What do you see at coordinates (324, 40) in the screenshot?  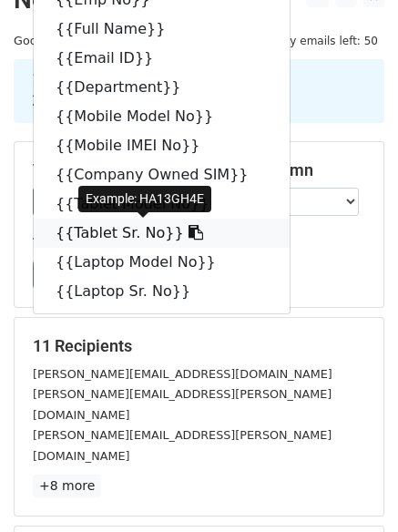 I see `a: Daily emails left: 50` at bounding box center [324, 40].